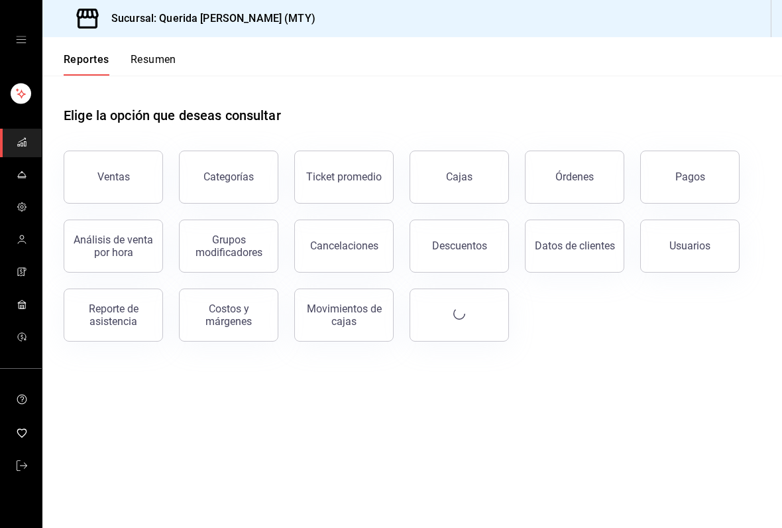  What do you see at coordinates (575, 177) in the screenshot?
I see `button: Órdenes` at bounding box center [575, 177].